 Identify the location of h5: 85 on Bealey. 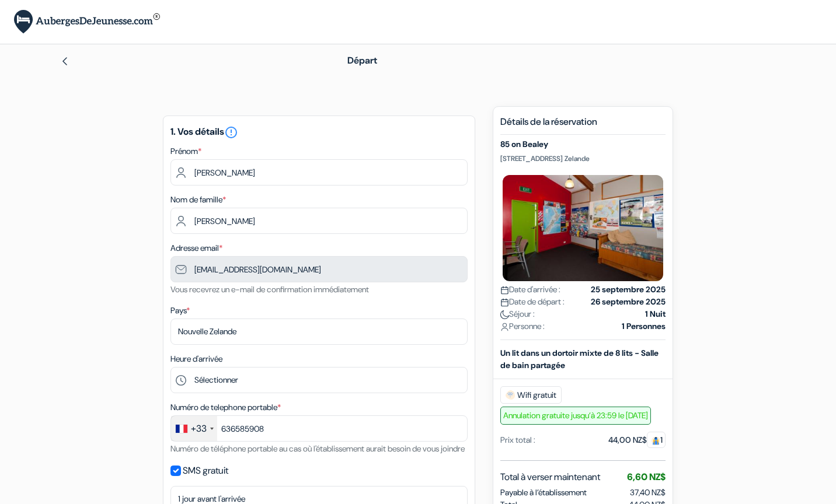
(582, 144).